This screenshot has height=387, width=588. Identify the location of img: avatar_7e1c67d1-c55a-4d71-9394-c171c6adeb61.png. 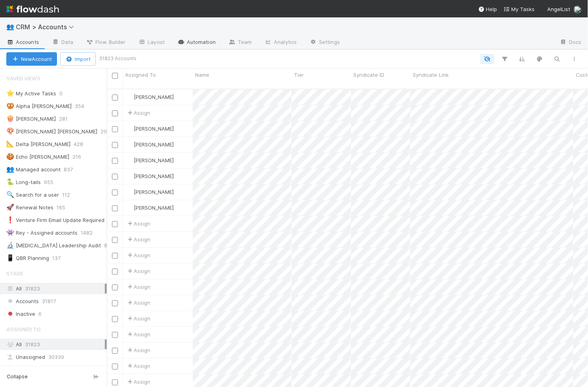
(578, 9).